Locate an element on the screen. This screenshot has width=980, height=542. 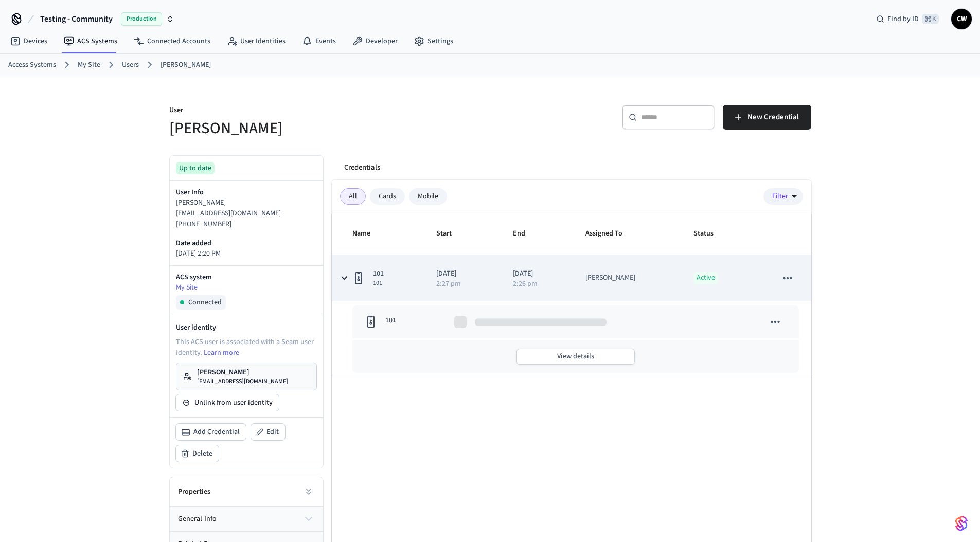
a: Settings is located at coordinates (434, 41).